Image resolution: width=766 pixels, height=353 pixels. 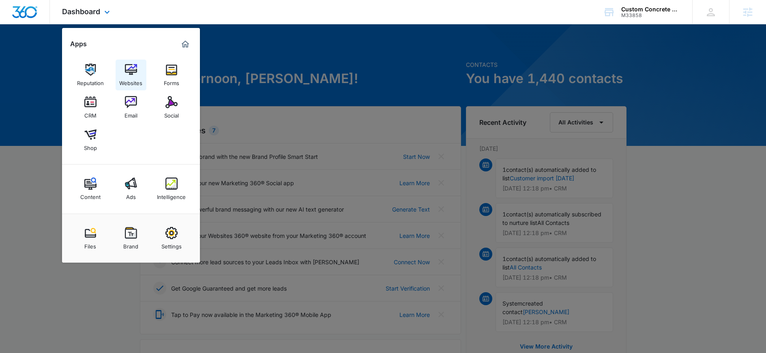 What do you see at coordinates (172, 75) in the screenshot?
I see `a: Forms` at bounding box center [172, 75].